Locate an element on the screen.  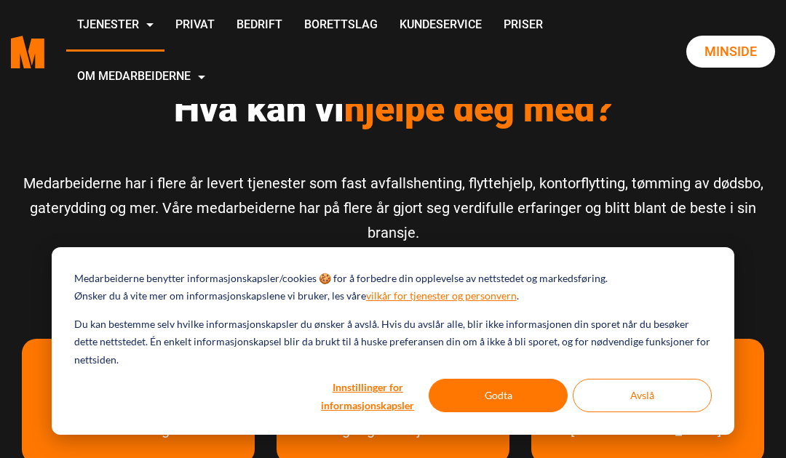
a: vilkår for tjenester og personvern is located at coordinates (441, 296).